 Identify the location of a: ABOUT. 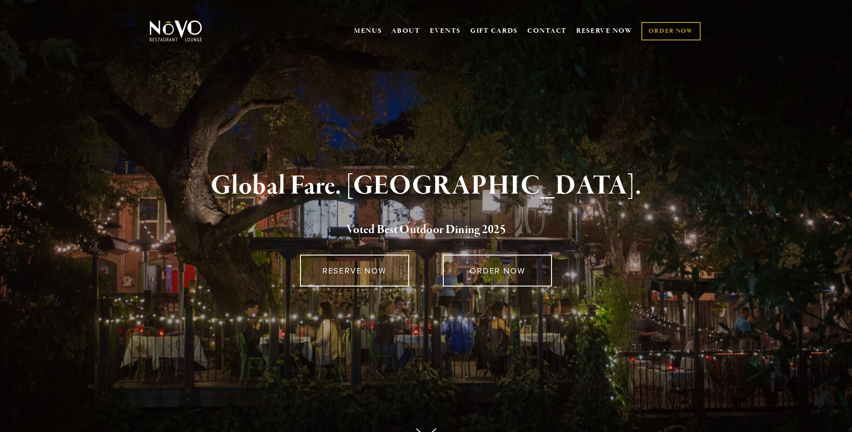
(405, 31).